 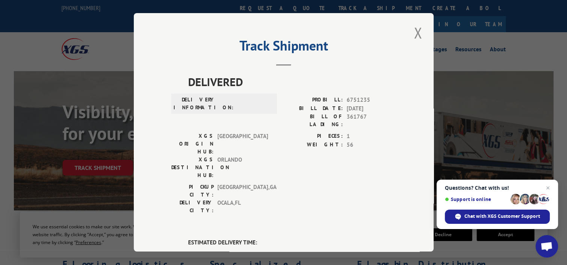 What do you see at coordinates (547, 247) in the screenshot?
I see `a: Open chat` at bounding box center [547, 247].